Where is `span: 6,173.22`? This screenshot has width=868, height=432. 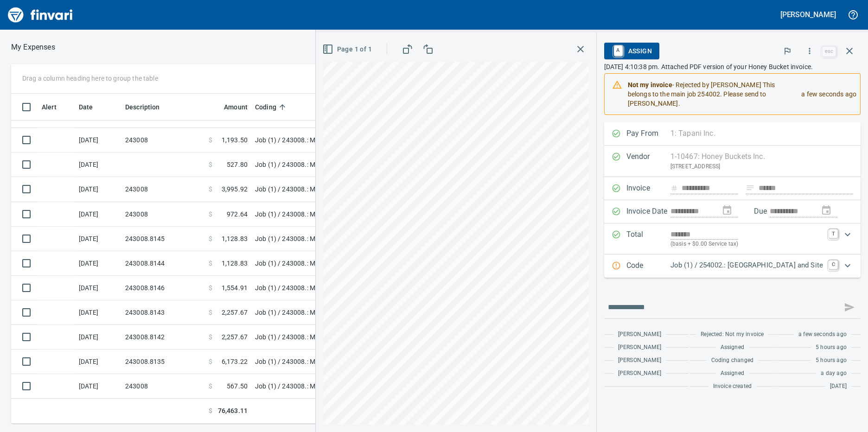 span: 6,173.22 is located at coordinates (235, 361).